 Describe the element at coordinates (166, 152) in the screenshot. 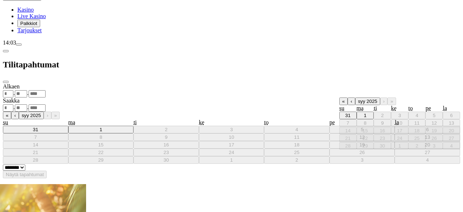

I see `button: 23. syyskuuta 2025` at that location.